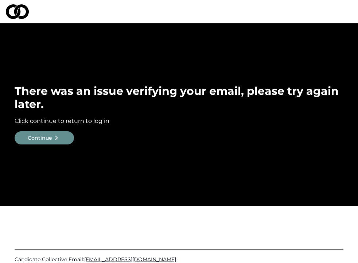  Describe the element at coordinates (40, 138) in the screenshot. I see `div: Continue` at that location.